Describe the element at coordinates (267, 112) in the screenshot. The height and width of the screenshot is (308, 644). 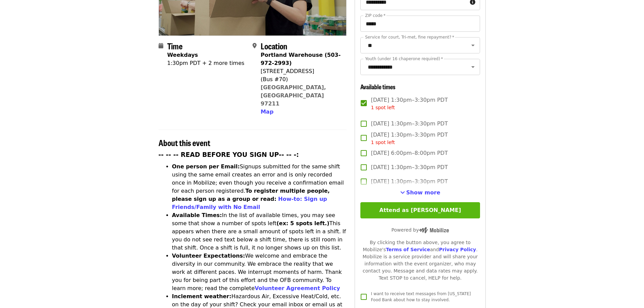
I see `span: Map` at that location.